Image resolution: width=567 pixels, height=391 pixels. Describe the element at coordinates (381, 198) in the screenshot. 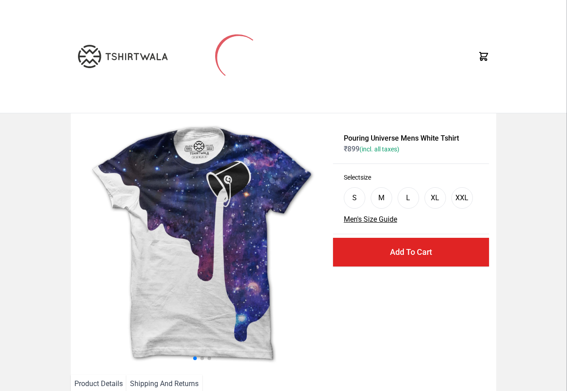

I see `div: M` at that location.